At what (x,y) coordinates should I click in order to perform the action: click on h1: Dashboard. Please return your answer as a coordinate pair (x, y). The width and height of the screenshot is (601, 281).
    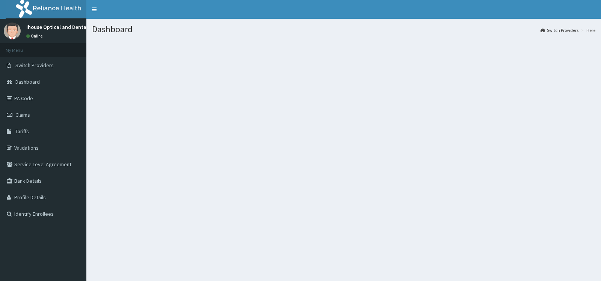
    Looking at the image, I should click on (344, 29).